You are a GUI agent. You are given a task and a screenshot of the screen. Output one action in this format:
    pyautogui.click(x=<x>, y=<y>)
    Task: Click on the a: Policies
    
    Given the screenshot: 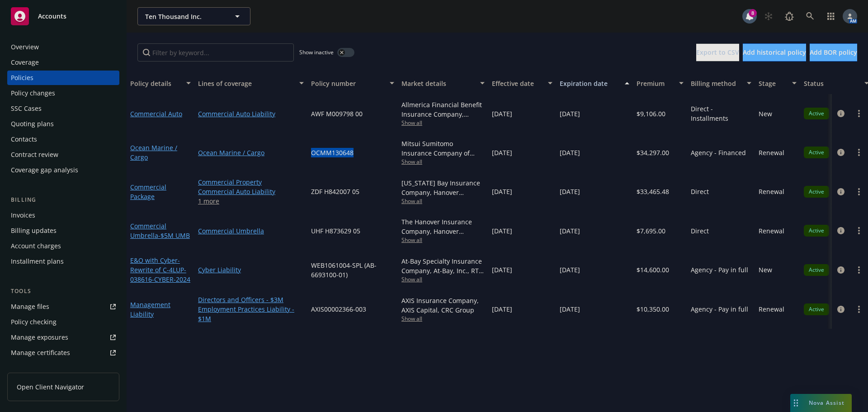 What is the action you would take?
    pyautogui.click(x=63, y=78)
    